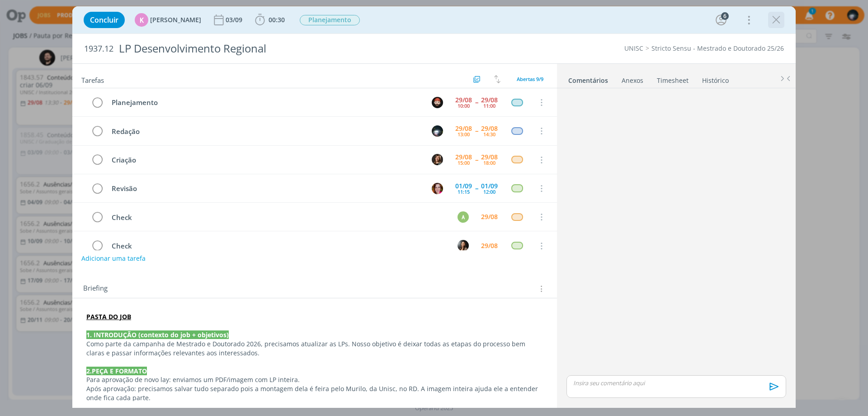 The image size is (868, 416). I want to click on img: L, so click(437, 159).